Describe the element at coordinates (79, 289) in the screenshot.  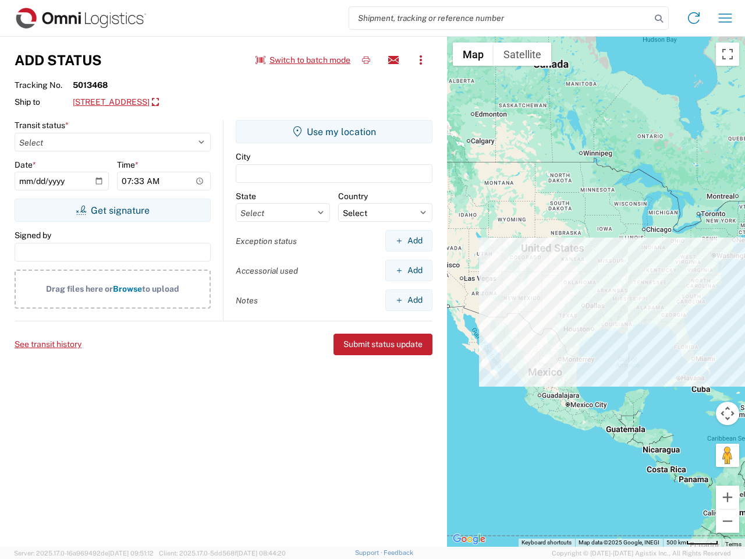
I see `span: Drag files here or` at that location.